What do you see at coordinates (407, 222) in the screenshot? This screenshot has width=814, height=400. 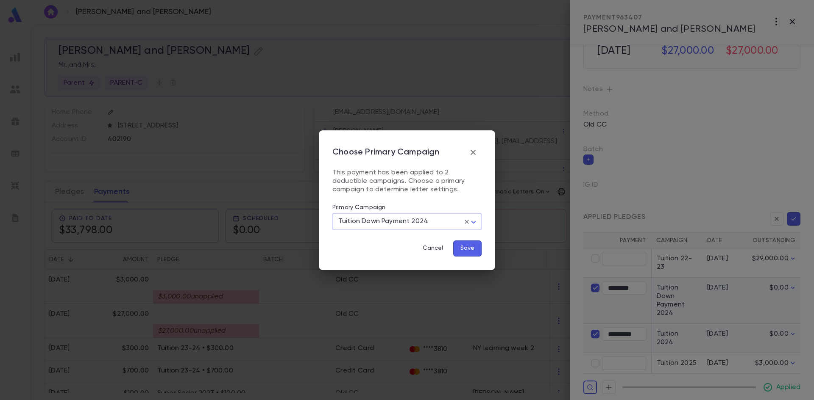 I see `div: Tuition Down Payment 2024` at bounding box center [407, 222].